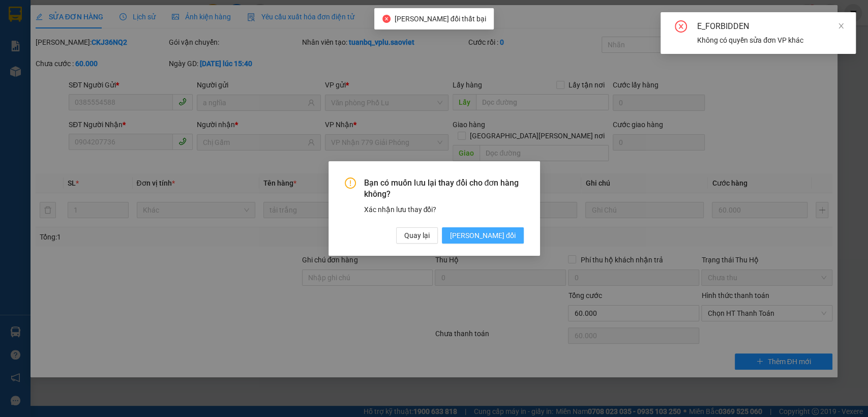  What do you see at coordinates (417, 236) in the screenshot?
I see `button: Quay lại` at bounding box center [417, 236].